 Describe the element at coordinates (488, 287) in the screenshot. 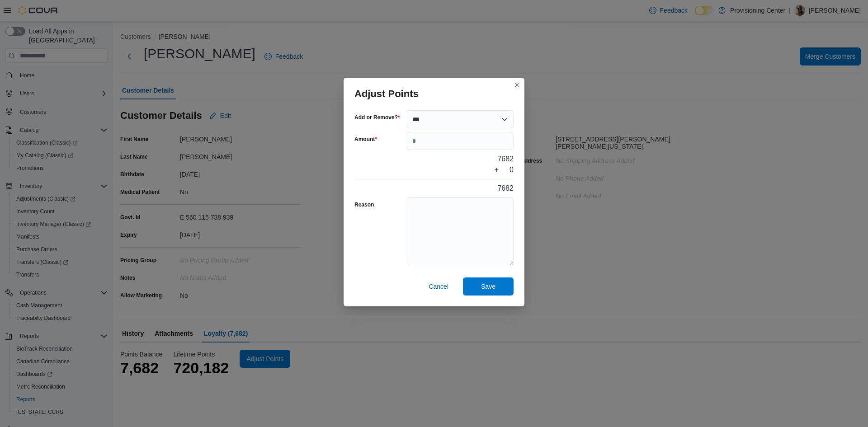

I see `button: Save` at that location.